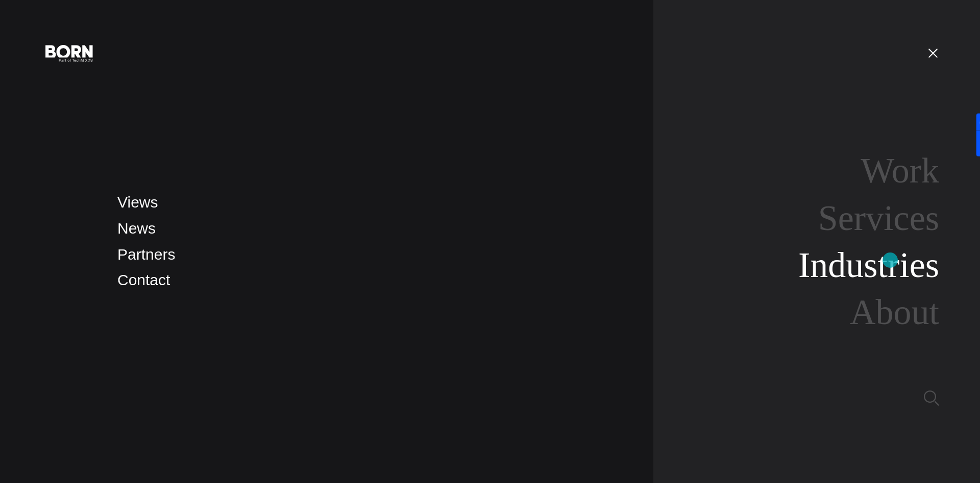 The image size is (980, 483). Describe the element at coordinates (137, 201) in the screenshot. I see `a: Views` at that location.